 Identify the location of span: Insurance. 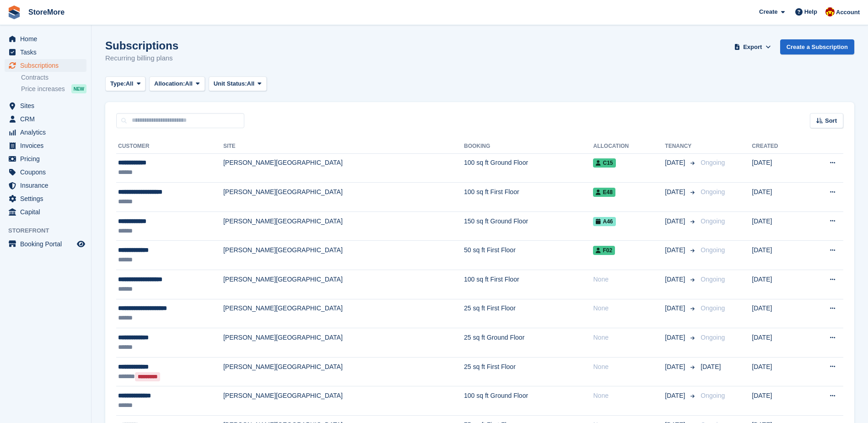
(47, 186).